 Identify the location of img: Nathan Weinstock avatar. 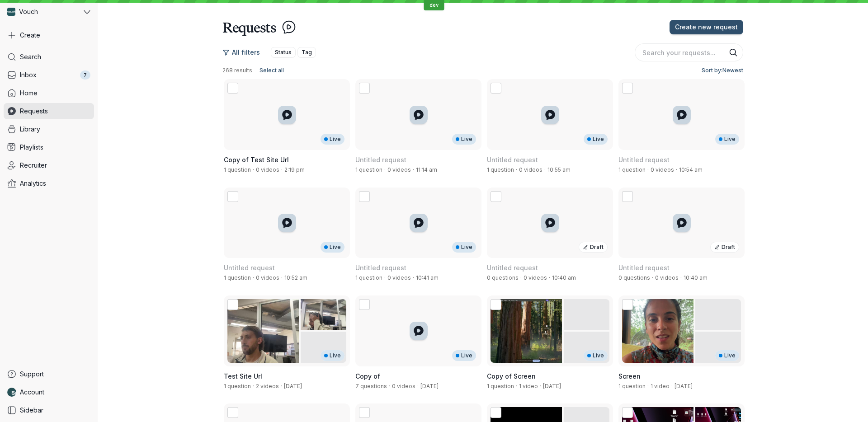
(12, 392).